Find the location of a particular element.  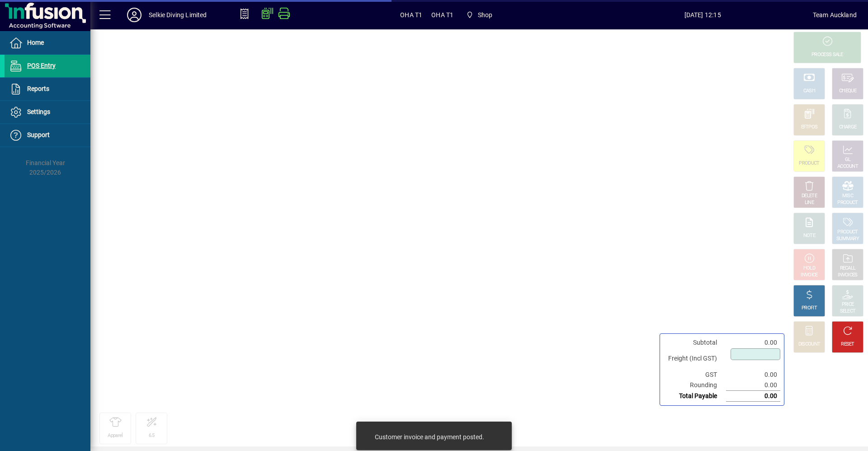

span: Support is located at coordinates (39, 135).